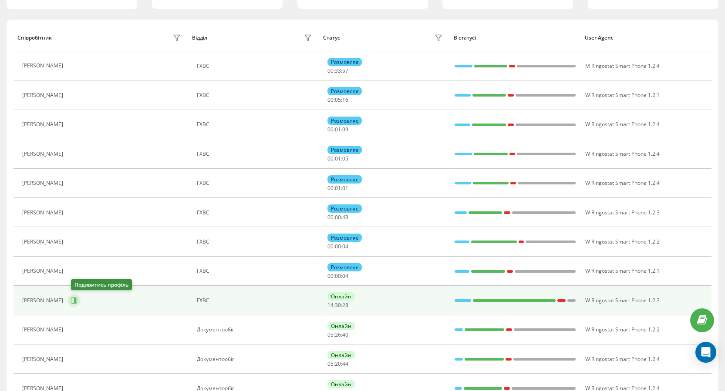 Image resolution: width=725 pixels, height=391 pixels. Describe the element at coordinates (706, 353) in the screenshot. I see `div: Open Intercom Messenger` at that location.